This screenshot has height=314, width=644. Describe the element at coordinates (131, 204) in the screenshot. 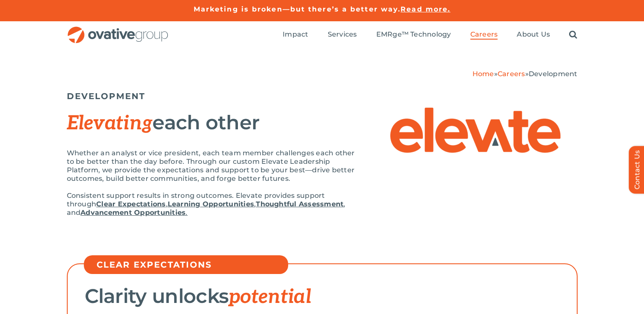

I see `a: Clear Expectations` at that location.